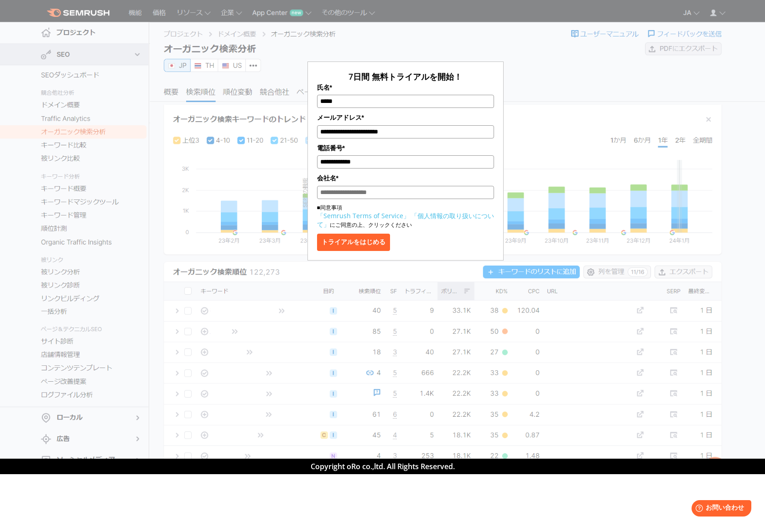 The width and height of the screenshot is (765, 532). I want to click on a: 「Semrush Terms of Service」, so click(363, 216).